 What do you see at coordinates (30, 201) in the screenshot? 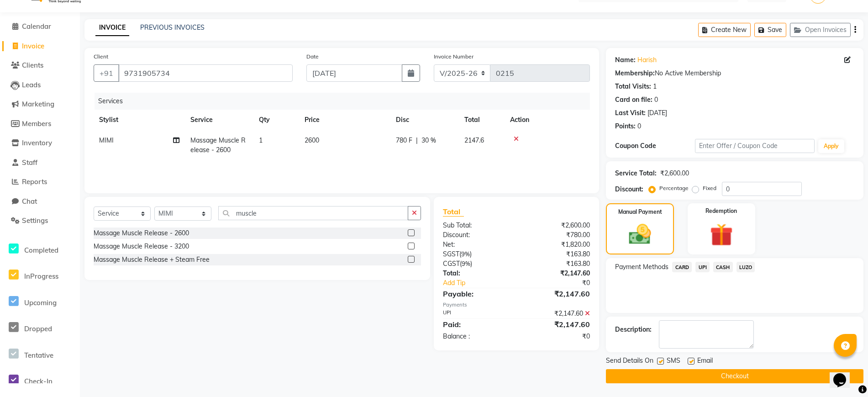
I see `span: Chat` at bounding box center [30, 201].